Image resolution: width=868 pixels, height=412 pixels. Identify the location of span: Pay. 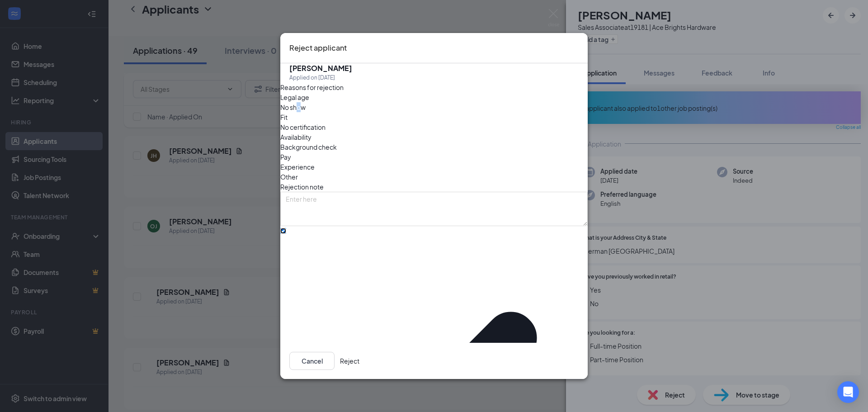
(286, 157).